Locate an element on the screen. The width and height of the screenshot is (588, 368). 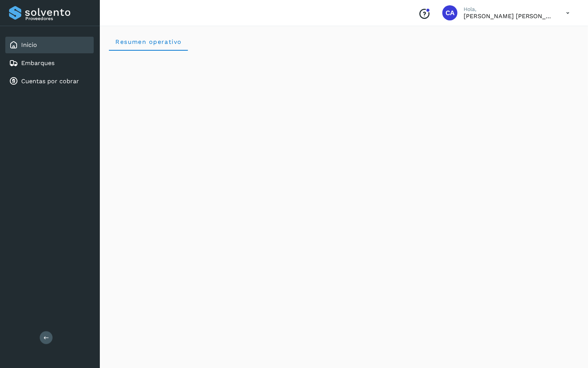
a: Cuentas por cobrar is located at coordinates (50, 81).